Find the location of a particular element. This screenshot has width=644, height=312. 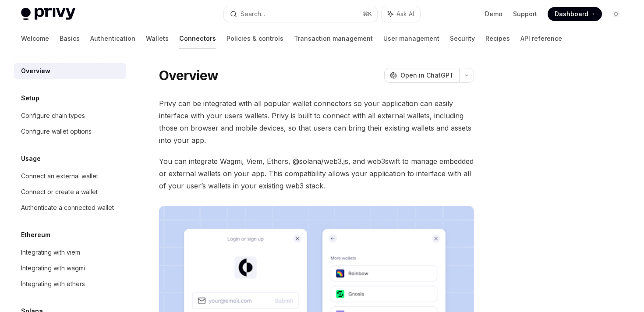

h1: Overview is located at coordinates (188, 75).